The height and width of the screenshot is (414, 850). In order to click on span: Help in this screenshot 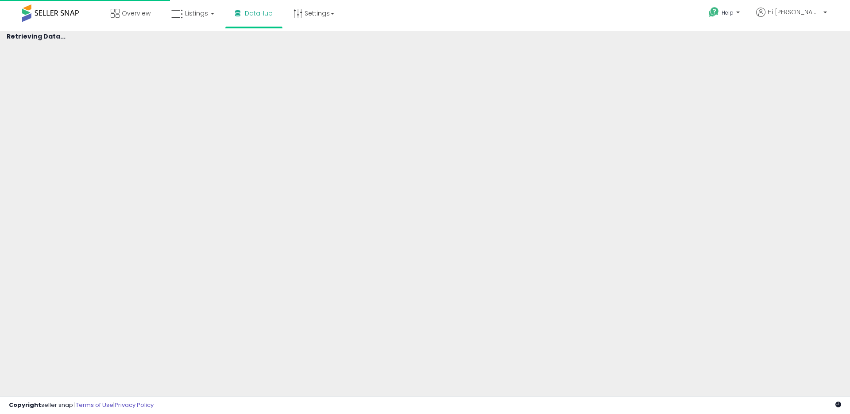, I will do `click(727, 12)`.